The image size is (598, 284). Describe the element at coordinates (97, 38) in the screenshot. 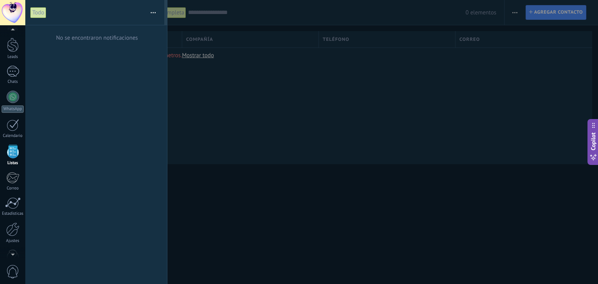

I see `div: No se encontraron notificaciones` at that location.